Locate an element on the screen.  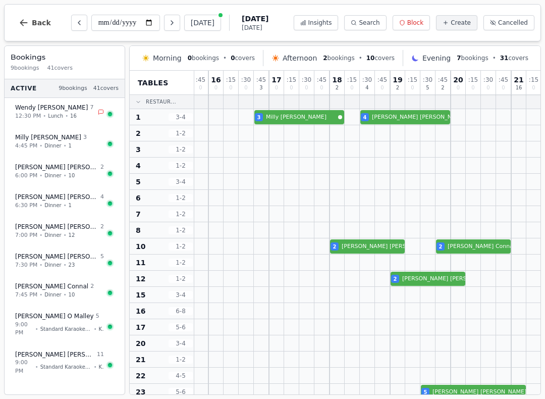
span: covers is located at coordinates (514, 58).